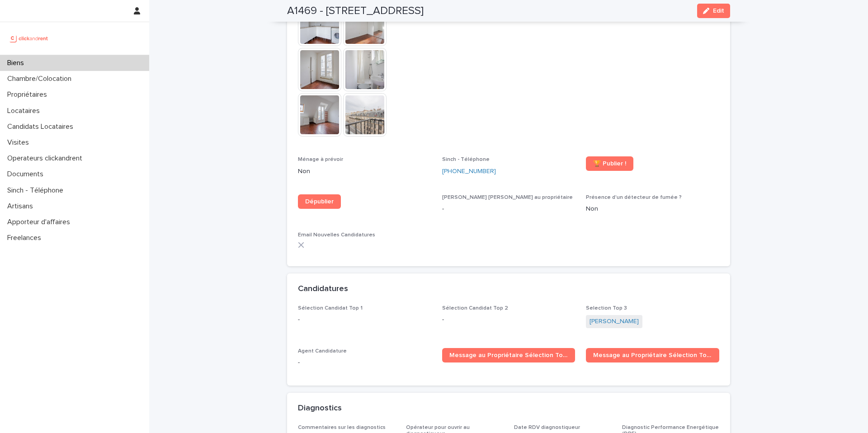  I want to click on span: Sinch - Téléphone, so click(466, 159).